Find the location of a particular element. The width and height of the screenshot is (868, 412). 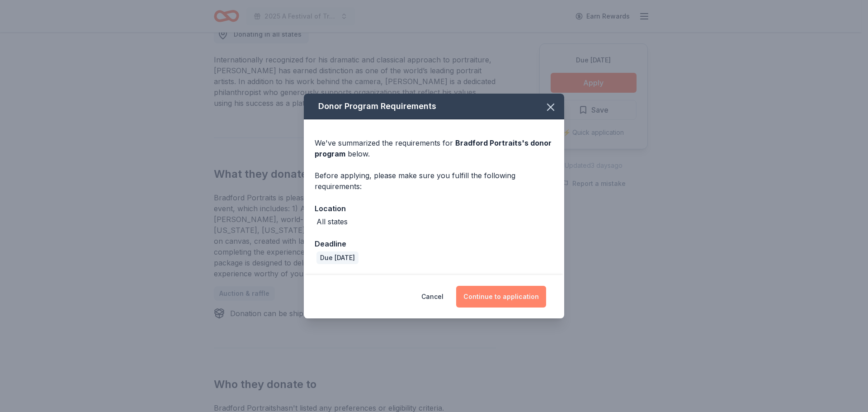

div: Donor Program Requirements is located at coordinates (434, 106).